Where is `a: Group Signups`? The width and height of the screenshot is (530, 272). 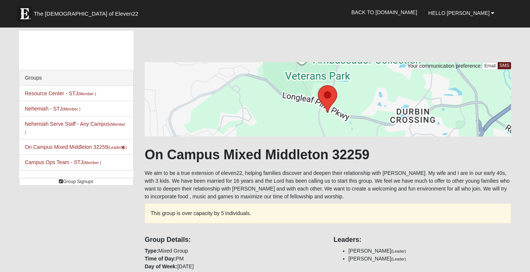 a: Group Signups is located at coordinates (76, 182).